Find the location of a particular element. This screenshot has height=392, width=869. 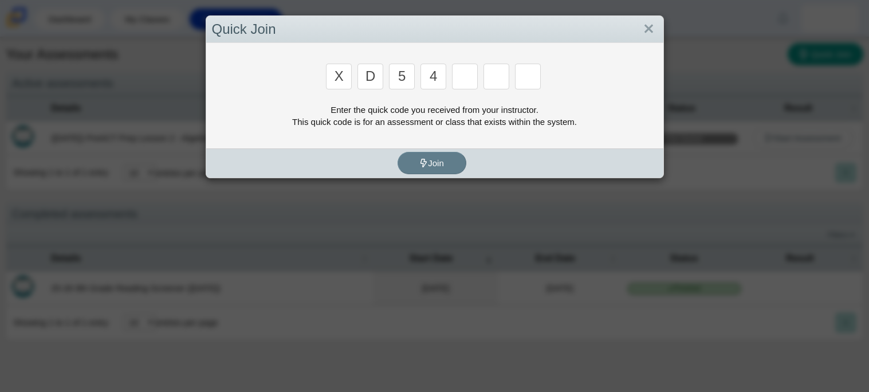

input: Enter Access Code Digit 6 is located at coordinates (496, 76).